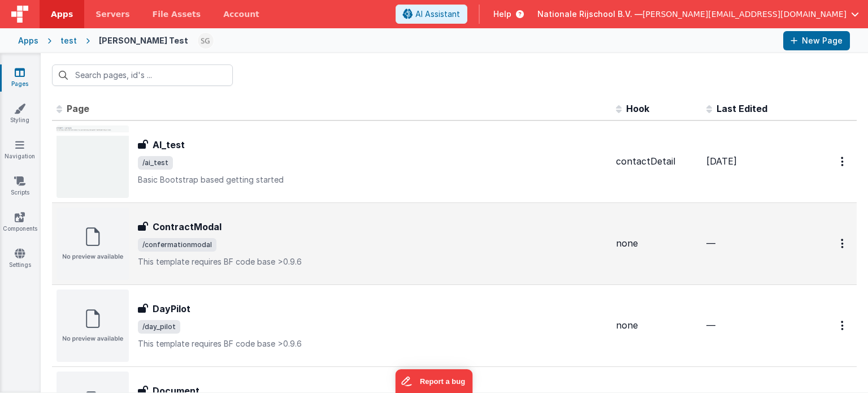 The width and height of the screenshot is (868, 393). I want to click on span: /ai_test, so click(156, 163).